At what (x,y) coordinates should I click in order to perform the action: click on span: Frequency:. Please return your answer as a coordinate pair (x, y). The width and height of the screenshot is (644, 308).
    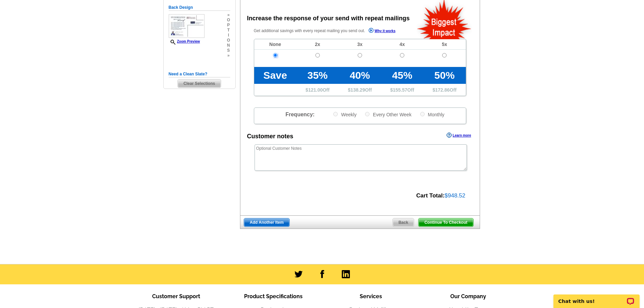
    Looking at the image, I should click on (300, 114).